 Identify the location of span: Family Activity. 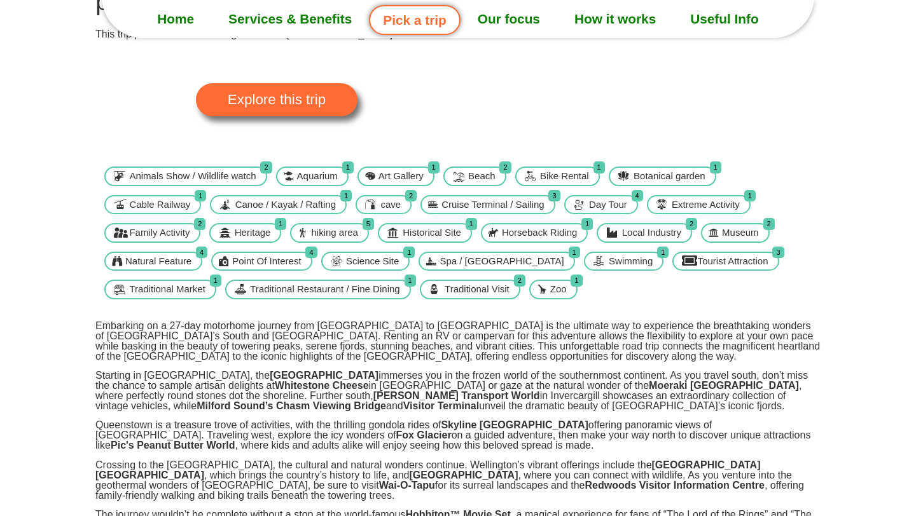
(159, 233).